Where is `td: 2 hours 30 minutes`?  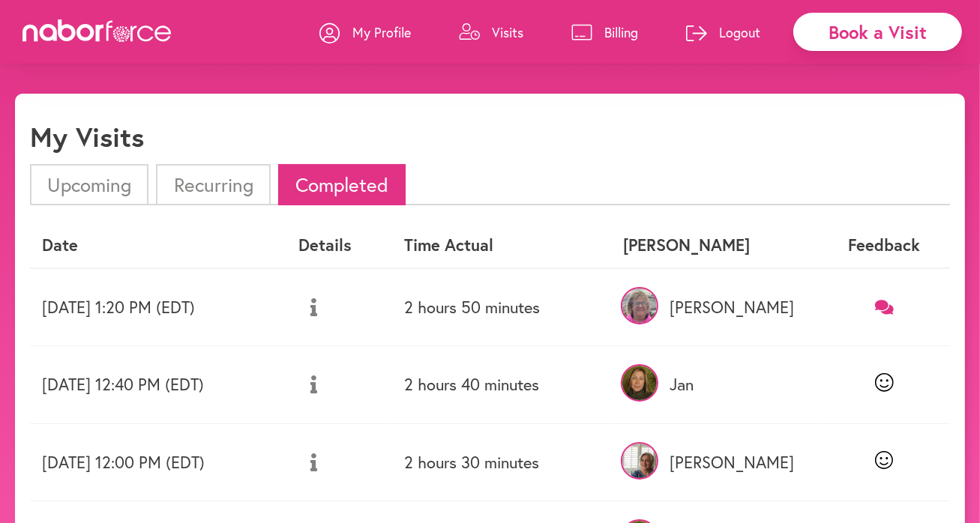 td: 2 hours 30 minutes is located at coordinates (502, 462).